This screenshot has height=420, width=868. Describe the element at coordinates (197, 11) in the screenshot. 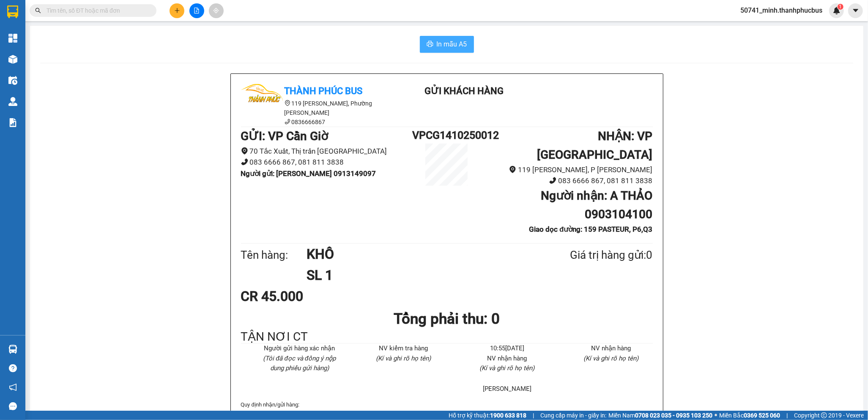

I see `span: file-add` at that location.